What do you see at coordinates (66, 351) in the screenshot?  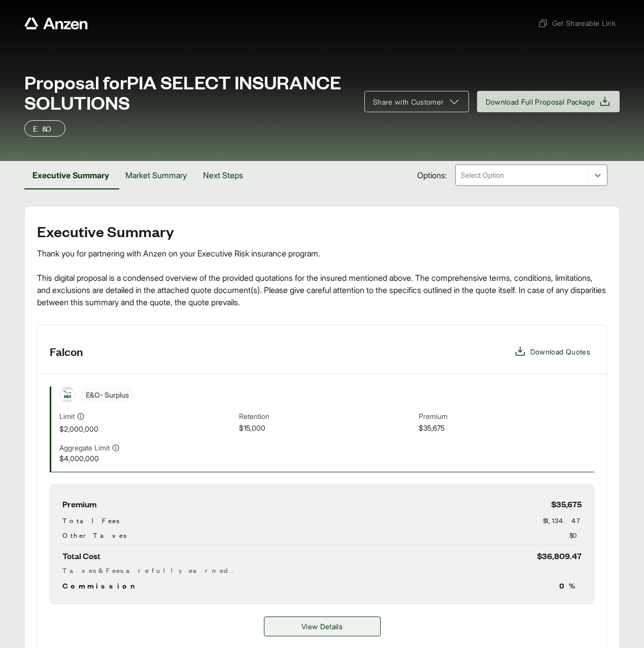 I see `h3: Falcon` at bounding box center [66, 351].